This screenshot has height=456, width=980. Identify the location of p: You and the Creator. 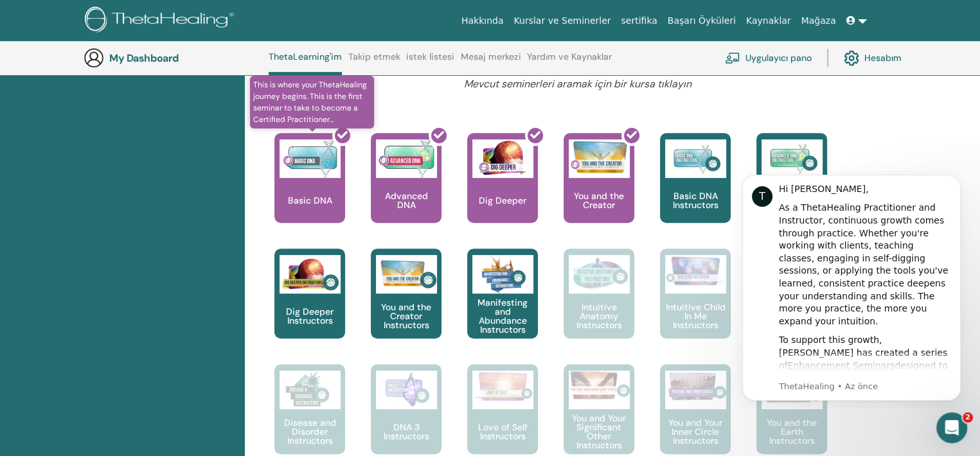
(599, 201).